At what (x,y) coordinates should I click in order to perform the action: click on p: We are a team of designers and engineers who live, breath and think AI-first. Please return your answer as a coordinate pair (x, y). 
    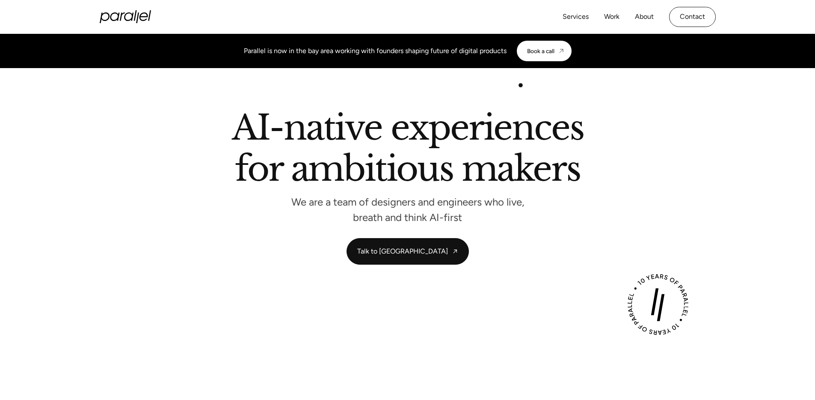
    Looking at the image, I should click on (408, 209).